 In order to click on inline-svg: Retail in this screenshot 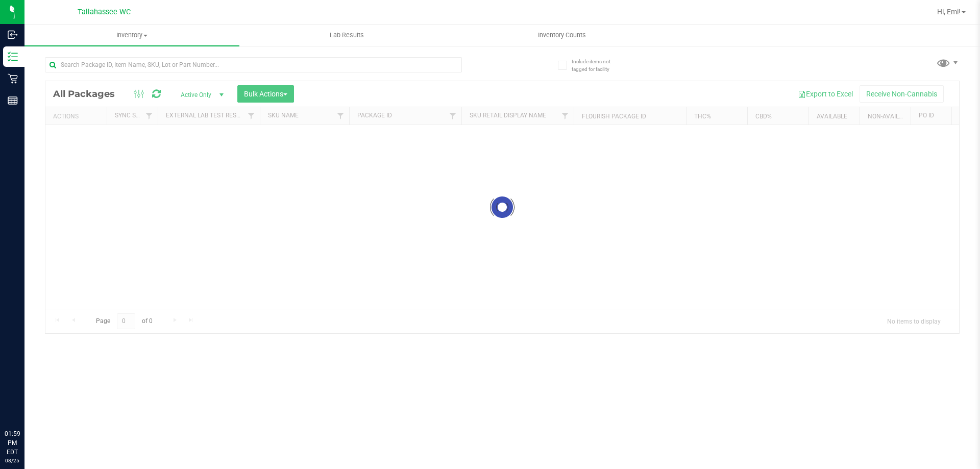, I will do `click(13, 79)`.